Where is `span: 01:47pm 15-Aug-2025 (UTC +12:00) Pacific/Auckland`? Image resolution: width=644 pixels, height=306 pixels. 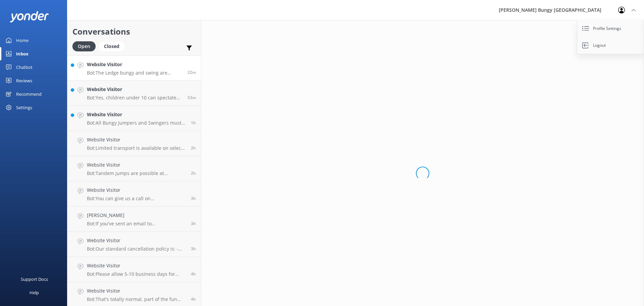
span: 01:47pm 15-Aug-2025 (UTC +12:00) Pacific/Auckland is located at coordinates (192, 98).